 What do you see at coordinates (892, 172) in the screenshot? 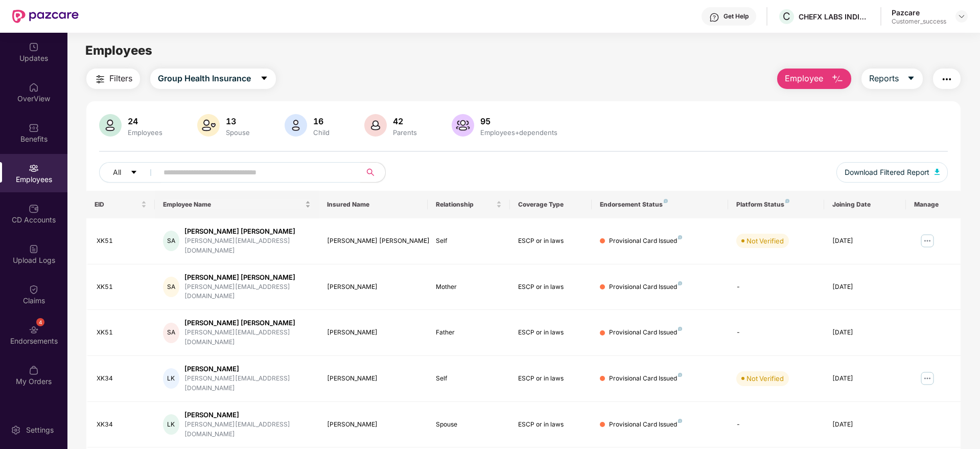
I see `button: Download Filtered Report` at bounding box center [892, 172].